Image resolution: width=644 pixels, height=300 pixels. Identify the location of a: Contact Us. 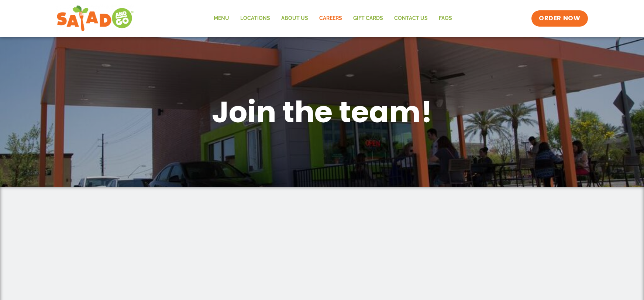
(411, 19).